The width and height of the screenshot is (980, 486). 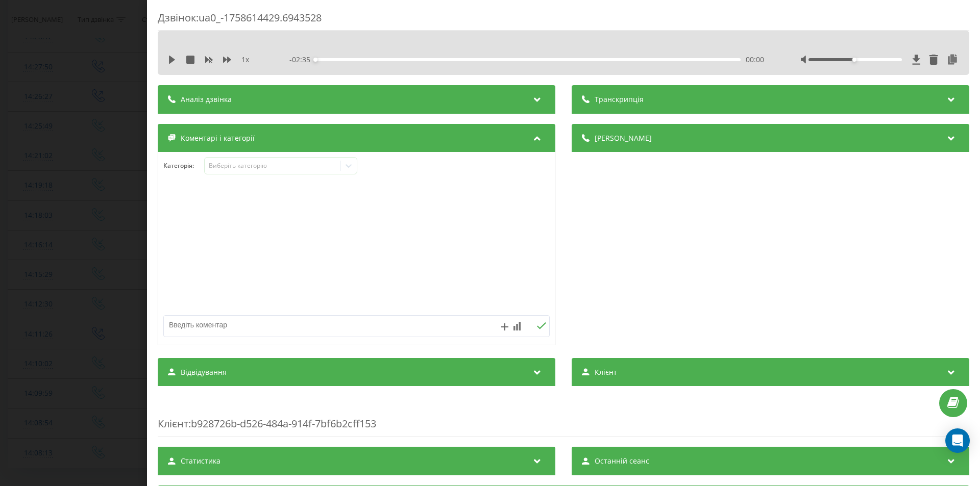 I want to click on font: Статистика, so click(x=201, y=461).